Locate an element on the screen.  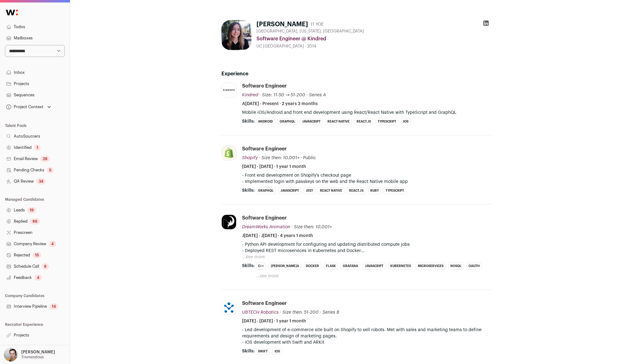
img: 7cb7dc4e087b38f4e954396b5a12d22bc2e832ab5039e9844b82472073e0a7c0.jpg is located at coordinates (229, 222).